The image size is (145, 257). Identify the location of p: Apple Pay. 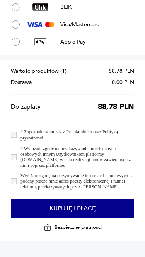
(73, 42).